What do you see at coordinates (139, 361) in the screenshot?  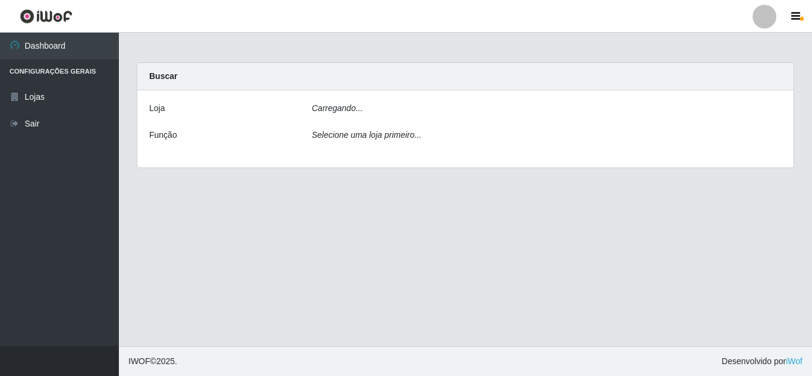 I see `span: IWOF` at bounding box center [139, 361].